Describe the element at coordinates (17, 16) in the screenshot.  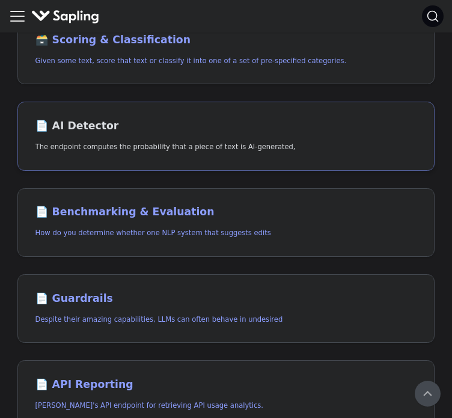
I see `button: Toggle navigation bar` at that location.